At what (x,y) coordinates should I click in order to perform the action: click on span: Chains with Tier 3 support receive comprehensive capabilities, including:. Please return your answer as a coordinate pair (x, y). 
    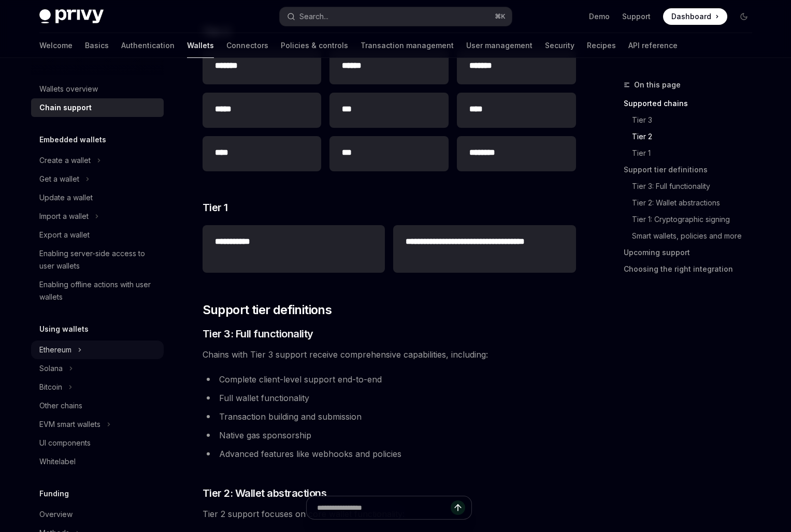
    Looking at the image, I should click on (389, 354).